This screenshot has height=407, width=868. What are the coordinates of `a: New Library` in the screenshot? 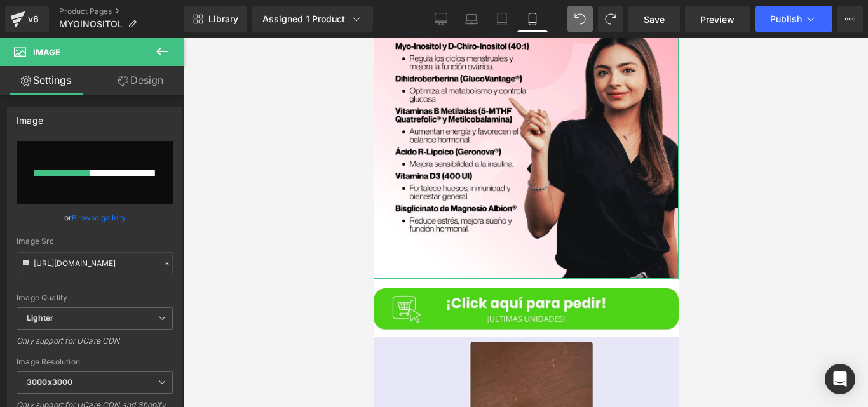 It's located at (215, 19).